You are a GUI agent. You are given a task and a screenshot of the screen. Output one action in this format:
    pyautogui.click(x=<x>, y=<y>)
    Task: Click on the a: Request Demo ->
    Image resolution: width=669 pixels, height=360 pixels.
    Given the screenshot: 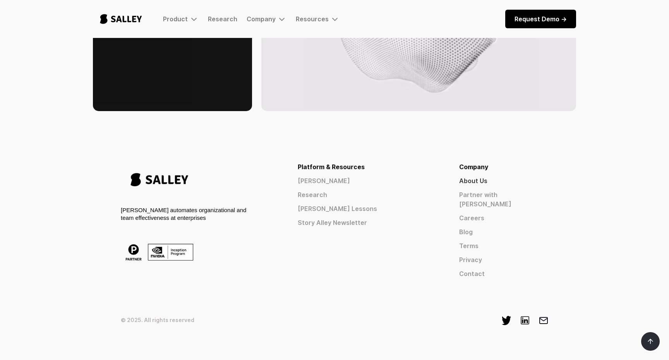 What is the action you would take?
    pyautogui.click(x=541, y=19)
    